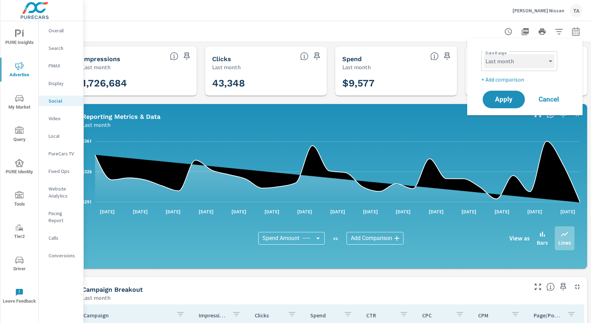  Describe the element at coordinates (19, 38) in the screenshot. I see `span: PURE Insights` at that location.